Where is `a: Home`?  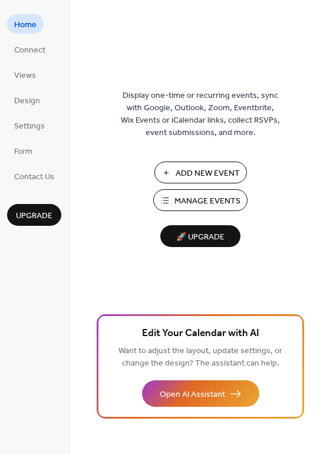
a: Home is located at coordinates (25, 24).